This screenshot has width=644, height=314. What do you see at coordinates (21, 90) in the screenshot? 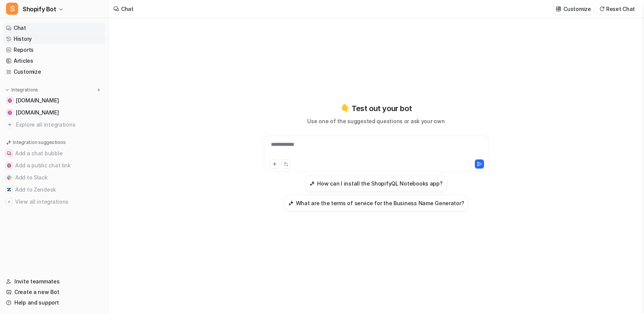
I see `button: Integrations` at bounding box center [21, 90].